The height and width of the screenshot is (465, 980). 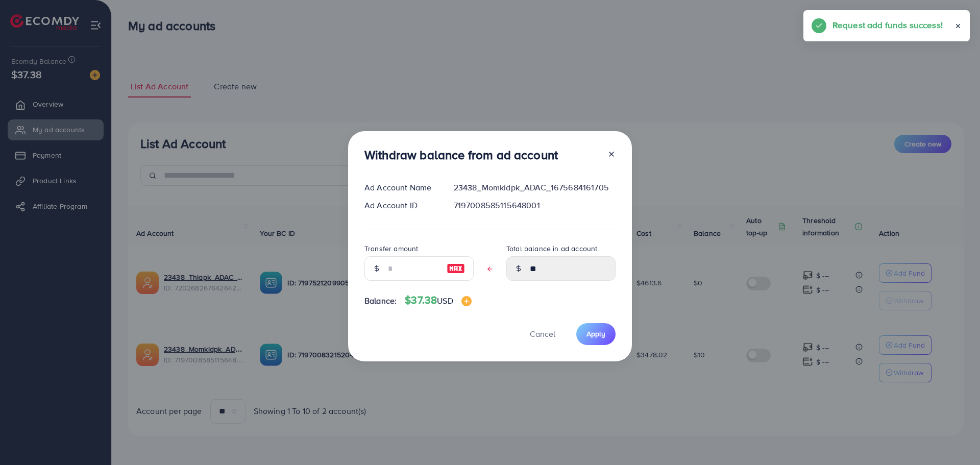 What do you see at coordinates (380, 301) in the screenshot?
I see `span: Balance:` at bounding box center [380, 301].